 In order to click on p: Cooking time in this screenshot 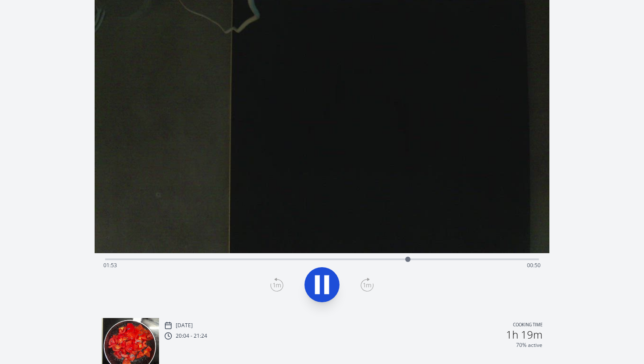, I will do `click(528, 326)`.